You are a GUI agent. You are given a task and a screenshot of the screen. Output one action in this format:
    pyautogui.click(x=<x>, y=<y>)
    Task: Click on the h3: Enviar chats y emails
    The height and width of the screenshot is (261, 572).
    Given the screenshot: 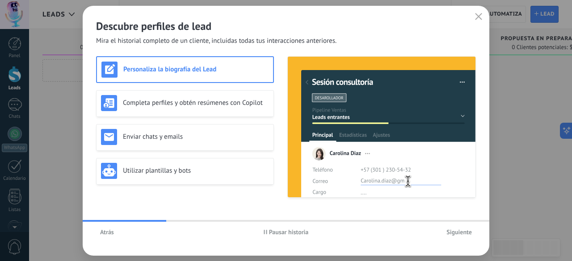 What is the action you would take?
    pyautogui.click(x=196, y=137)
    